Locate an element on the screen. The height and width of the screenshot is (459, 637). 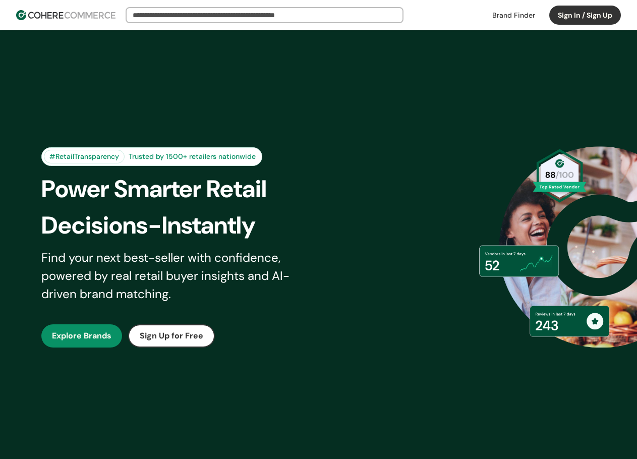
div: Decisions-Instantly is located at coordinates (187, 225).